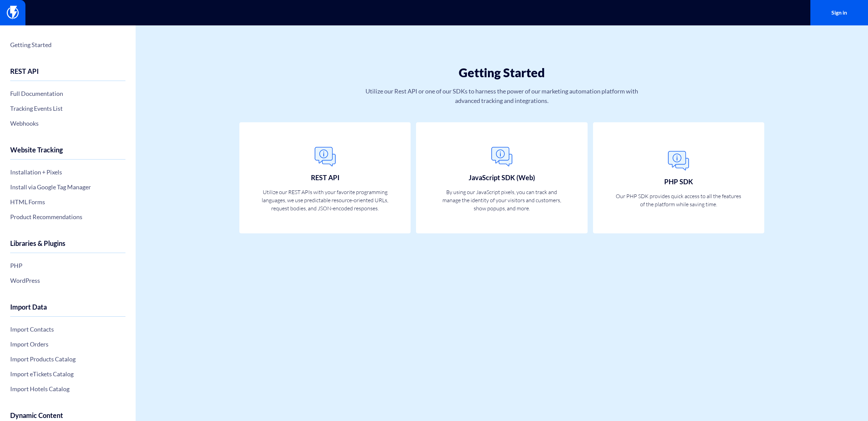  I want to click on a: Import Orders, so click(68, 344).